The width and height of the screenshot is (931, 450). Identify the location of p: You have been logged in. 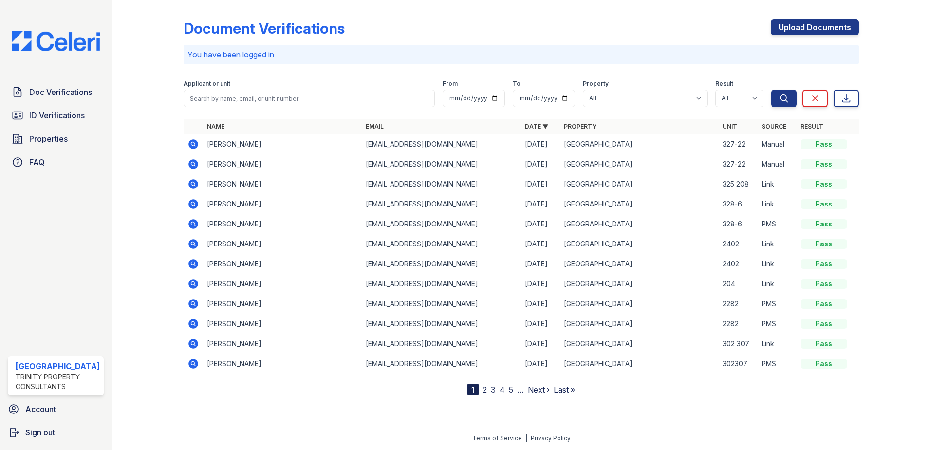
(521, 55).